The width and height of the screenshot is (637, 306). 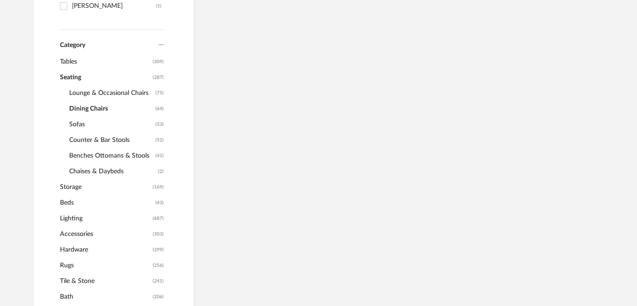 I want to click on span: (241), so click(x=158, y=281).